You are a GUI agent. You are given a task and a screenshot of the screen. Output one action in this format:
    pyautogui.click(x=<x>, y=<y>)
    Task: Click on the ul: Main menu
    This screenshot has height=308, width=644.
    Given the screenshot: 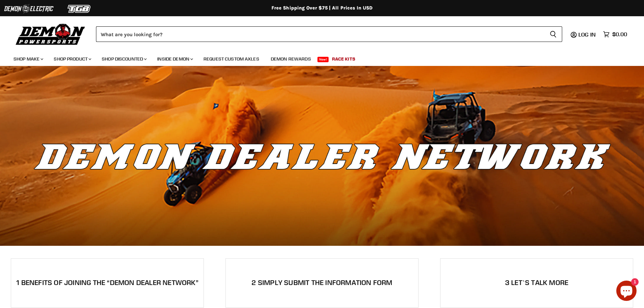 What is the action you would take?
    pyautogui.click(x=317, y=58)
    